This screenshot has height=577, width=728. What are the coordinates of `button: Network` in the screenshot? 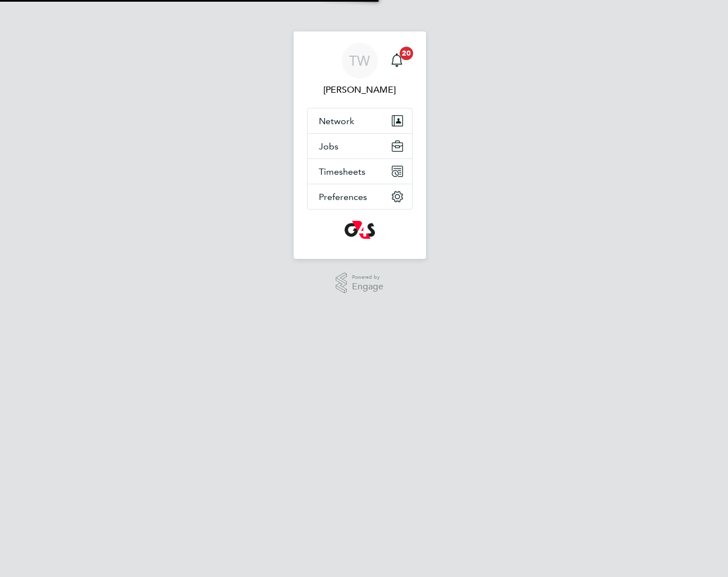 It's located at (360, 121).